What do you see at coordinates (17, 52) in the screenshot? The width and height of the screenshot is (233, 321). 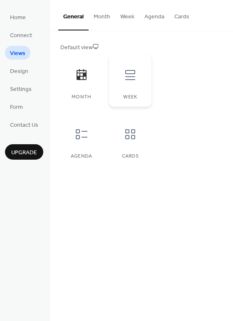 I see `a: Views` at bounding box center [17, 52].